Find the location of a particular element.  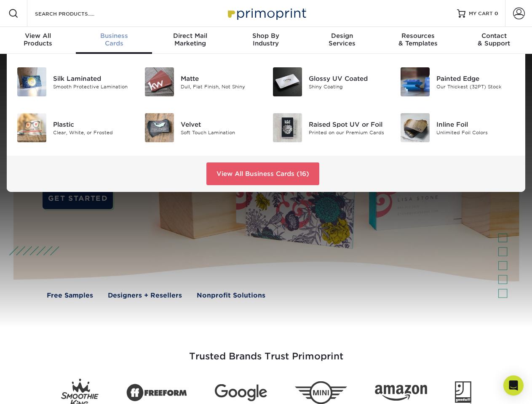

a: Inline Foil Business Cards Inline Foil Unlimited Foil Colors is located at coordinates (458, 128).